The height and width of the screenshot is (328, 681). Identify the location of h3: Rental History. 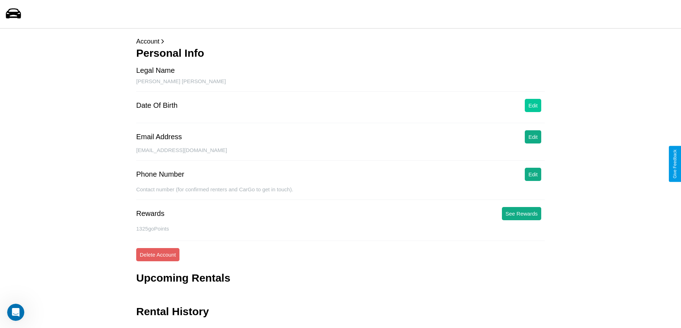
(172, 312).